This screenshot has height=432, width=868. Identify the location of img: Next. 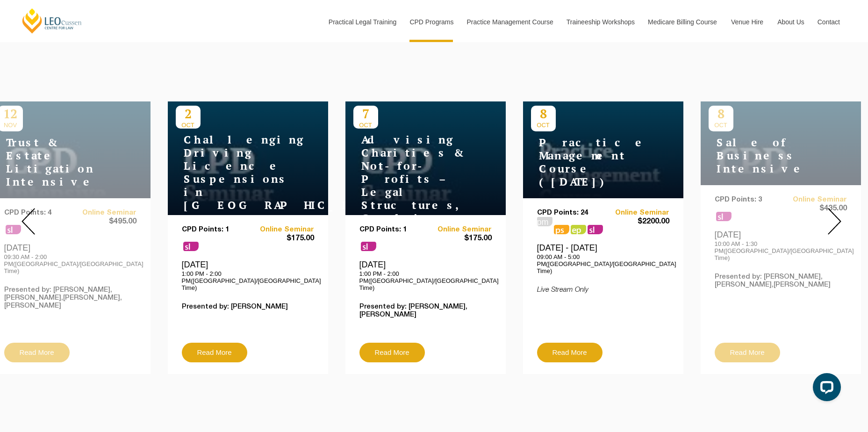
(835, 221).